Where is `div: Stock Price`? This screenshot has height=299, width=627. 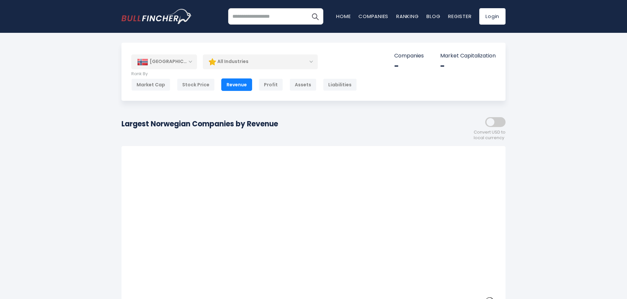
div: Stock Price is located at coordinates (196, 85).